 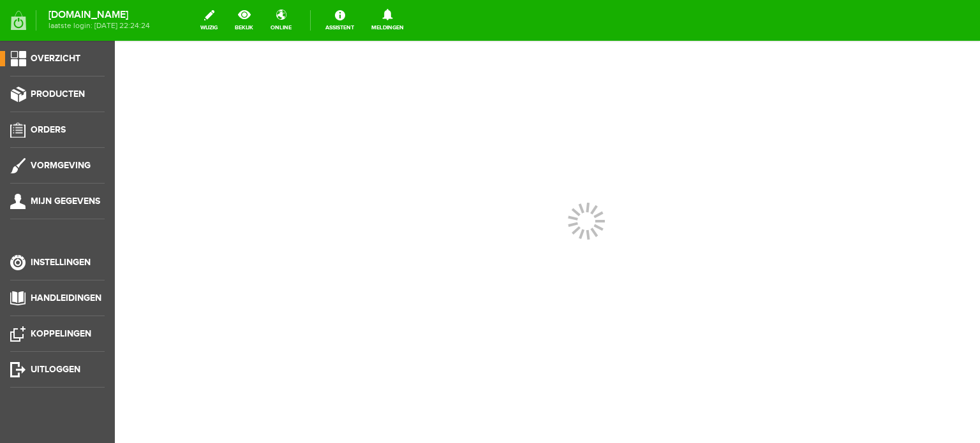 I want to click on span: Vormgeving, so click(x=61, y=165).